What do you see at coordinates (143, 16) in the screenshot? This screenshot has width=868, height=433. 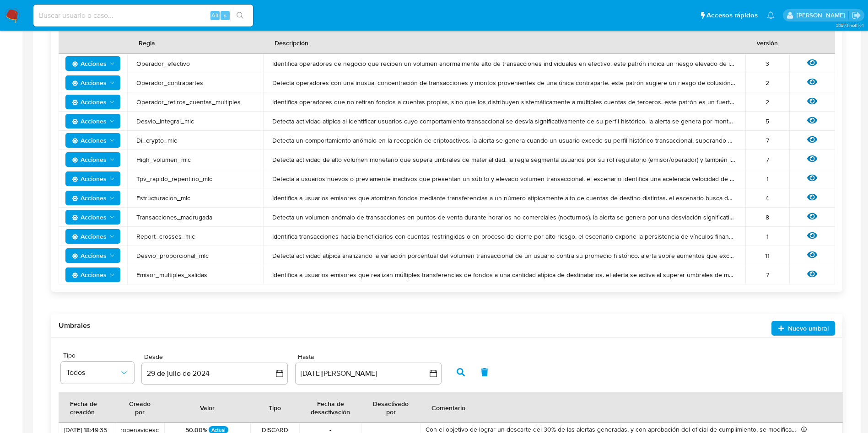 I see `input: Buscar usuario o caso...` at bounding box center [143, 16].